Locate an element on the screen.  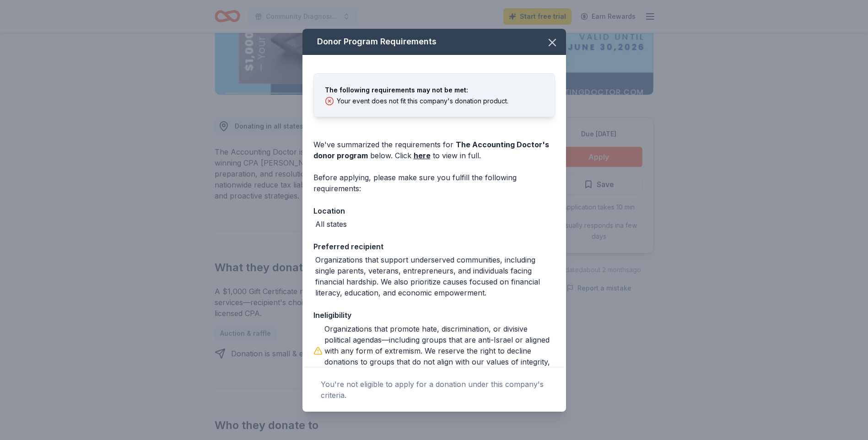
div: We've summarized the requirements for below. Click to view in full. is located at coordinates (434, 150).